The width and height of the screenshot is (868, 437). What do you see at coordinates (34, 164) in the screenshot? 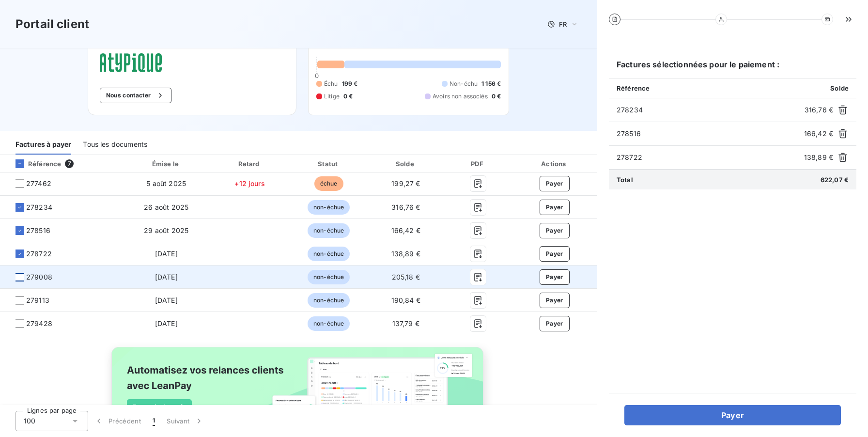
I see `div: Référence` at bounding box center [34, 164].